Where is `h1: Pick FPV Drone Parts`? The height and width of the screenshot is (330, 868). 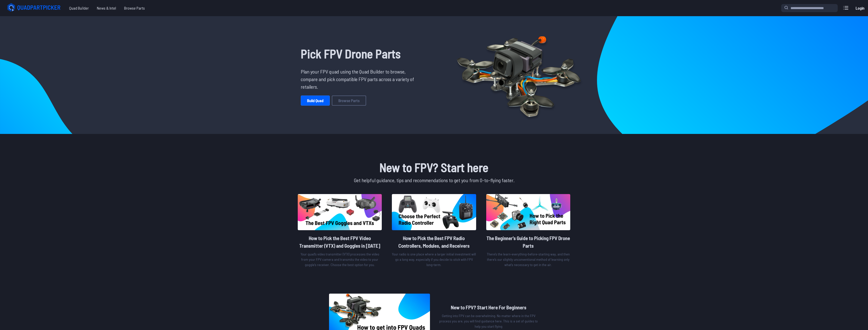 h1: Pick FPV Drone Parts is located at coordinates (359, 54).